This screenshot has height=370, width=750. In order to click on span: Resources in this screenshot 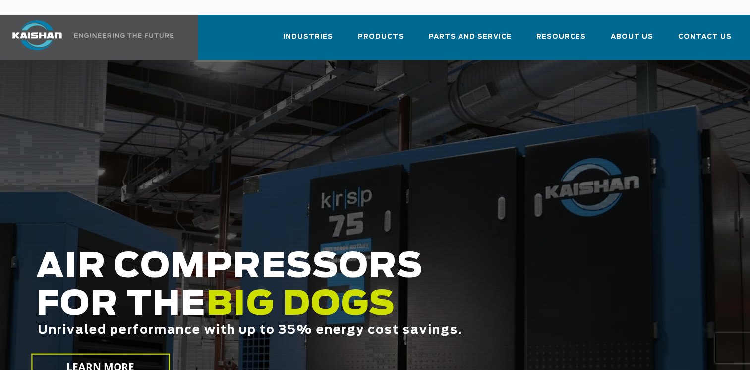, I will do `click(561, 37)`.